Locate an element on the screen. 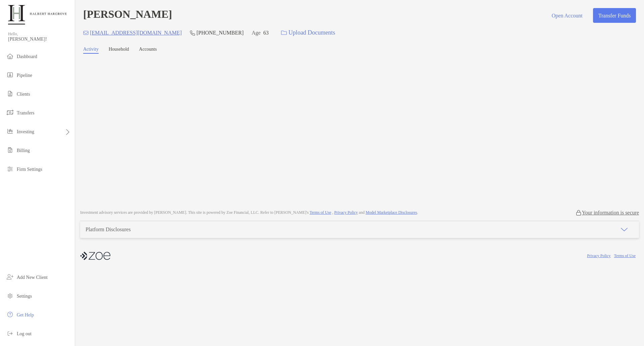  span: Log out is located at coordinates (24, 334).